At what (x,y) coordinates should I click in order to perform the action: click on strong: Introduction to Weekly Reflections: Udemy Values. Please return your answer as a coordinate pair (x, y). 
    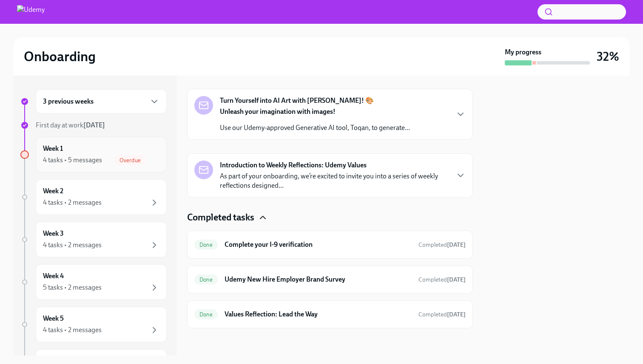
    Looking at the image, I should click on (293, 165).